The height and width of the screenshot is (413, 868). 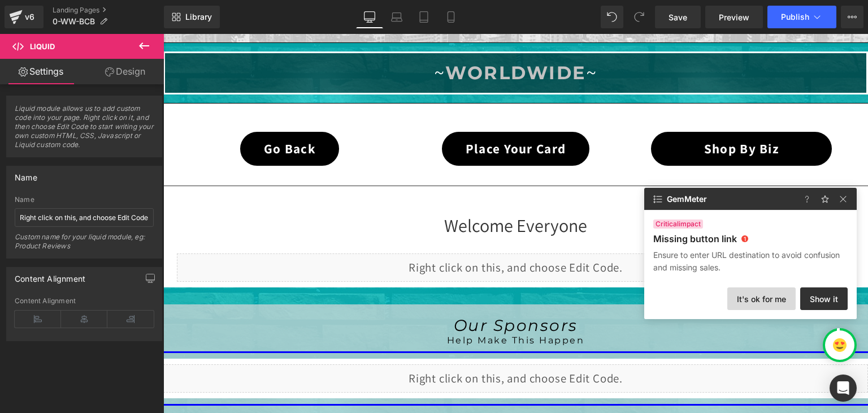 What do you see at coordinates (842, 199) in the screenshot?
I see `img: close-icon.9c17502d.svg` at bounding box center [842, 199].